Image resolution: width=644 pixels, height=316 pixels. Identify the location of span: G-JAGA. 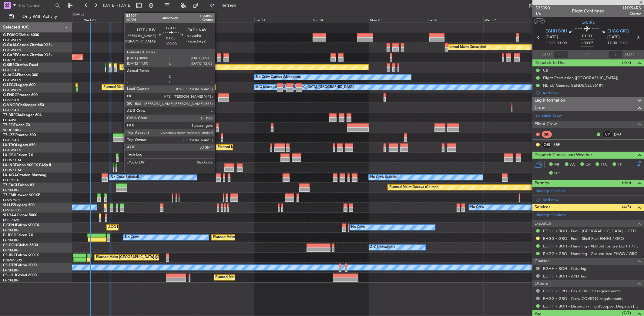
(10, 75).